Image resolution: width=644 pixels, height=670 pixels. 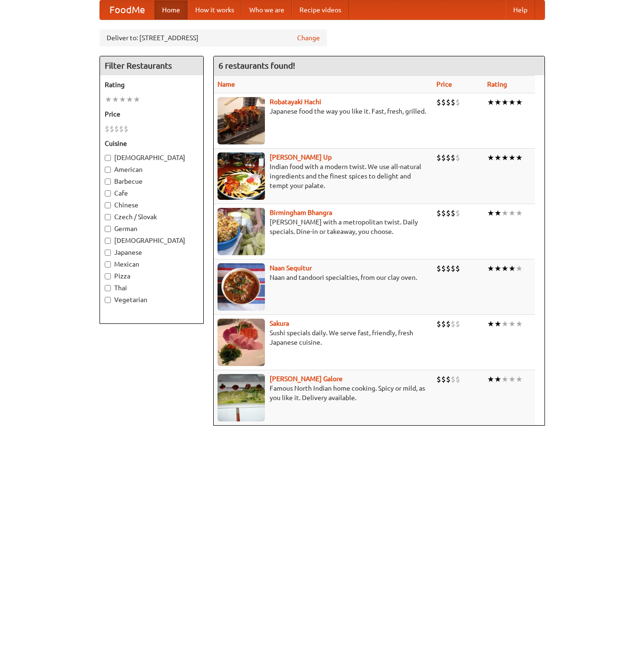 What do you see at coordinates (108, 217) in the screenshot?
I see `input: Czech / Slovak` at bounding box center [108, 217].